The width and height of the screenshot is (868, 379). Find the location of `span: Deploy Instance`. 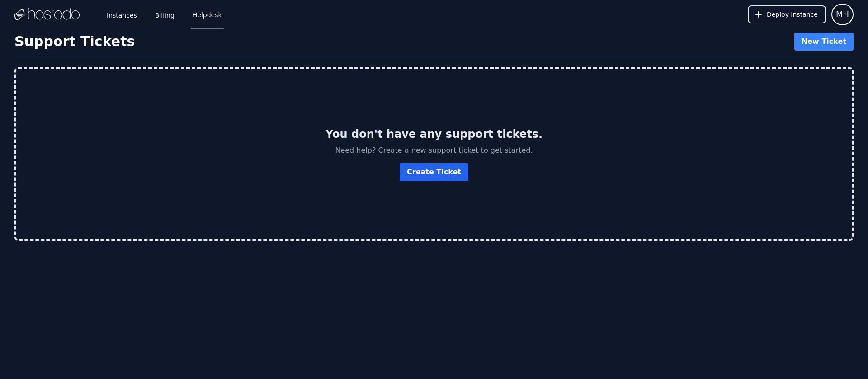

span: Deploy Instance is located at coordinates (792, 14).